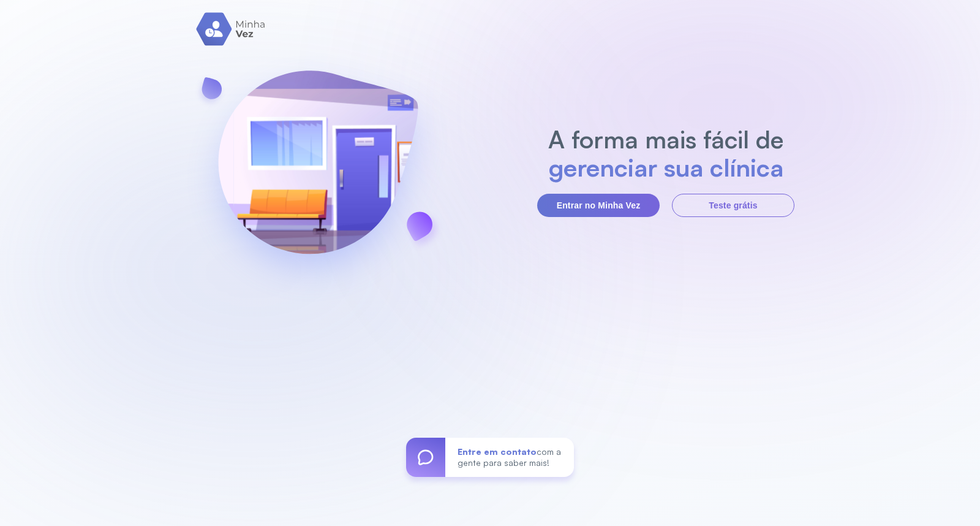 This screenshot has height=526, width=980. What do you see at coordinates (510, 457) in the screenshot?
I see `div: com a gente para saber mais!` at bounding box center [510, 457].